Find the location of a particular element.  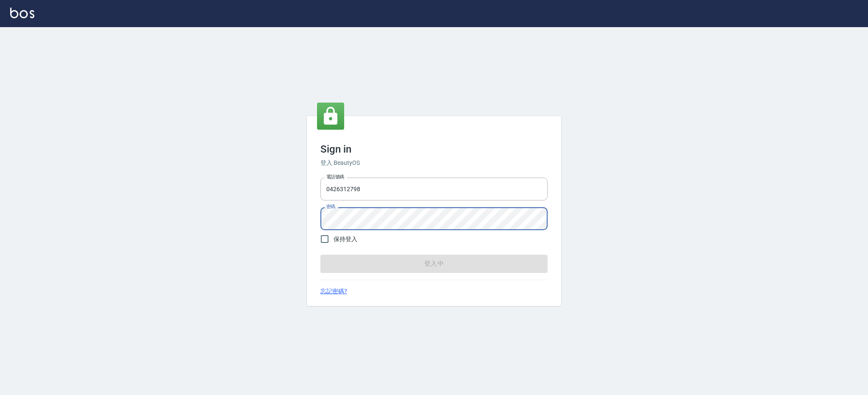

label: 密碼 is located at coordinates (331, 206).